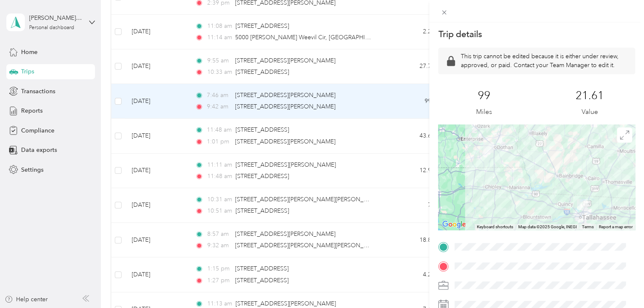 The width and height of the screenshot is (644, 308). Describe the element at coordinates (588, 226) in the screenshot. I see `a: Terms (opens in new tab)` at that location.